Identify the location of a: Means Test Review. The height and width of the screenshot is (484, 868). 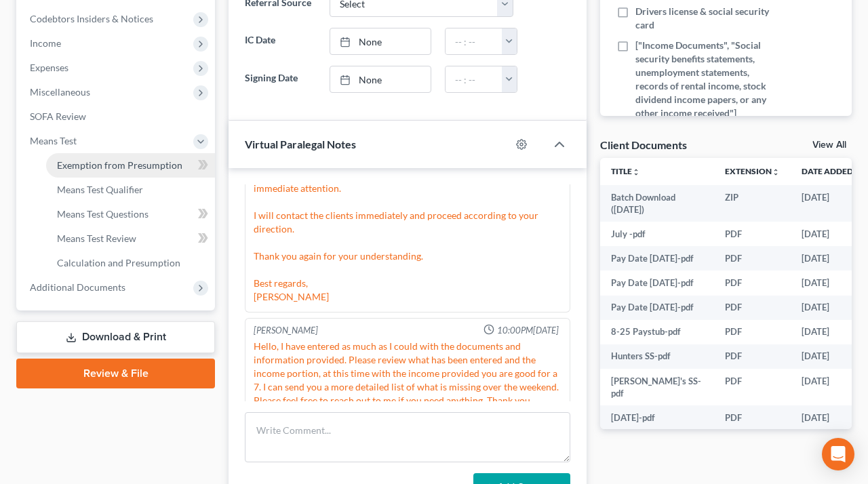
(130, 239).